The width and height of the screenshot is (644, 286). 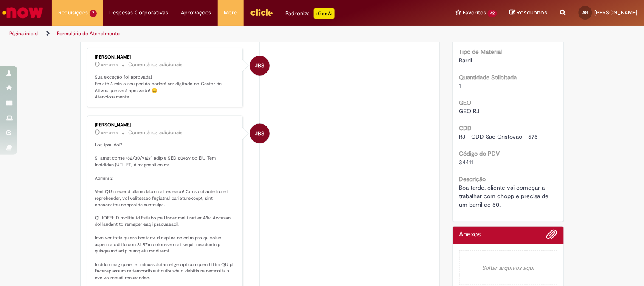 What do you see at coordinates (93, 13) in the screenshot?
I see `span: 7` at bounding box center [93, 13].